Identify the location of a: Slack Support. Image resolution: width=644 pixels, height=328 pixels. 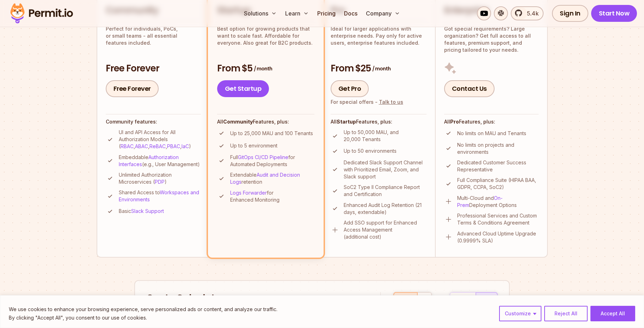
(147, 211).